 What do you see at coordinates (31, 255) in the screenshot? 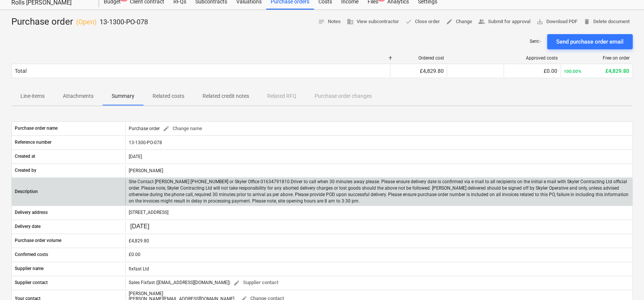
I see `p: Confirmed costs` at bounding box center [31, 255].